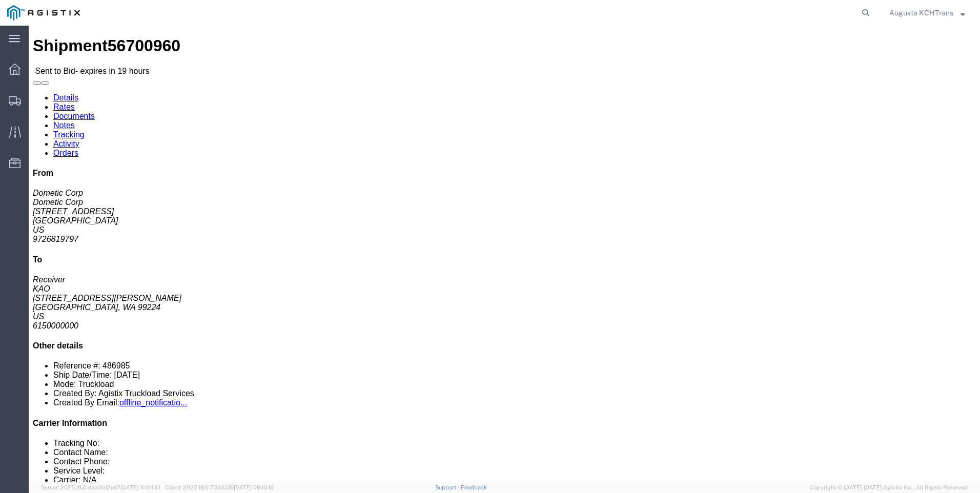  I want to click on span: Client: 2025.18.0-7346316, so click(219, 487).